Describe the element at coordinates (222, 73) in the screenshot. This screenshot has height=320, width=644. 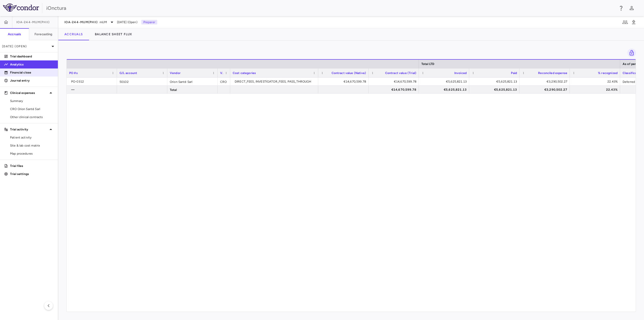
I see `span: Vendor type` at that location.